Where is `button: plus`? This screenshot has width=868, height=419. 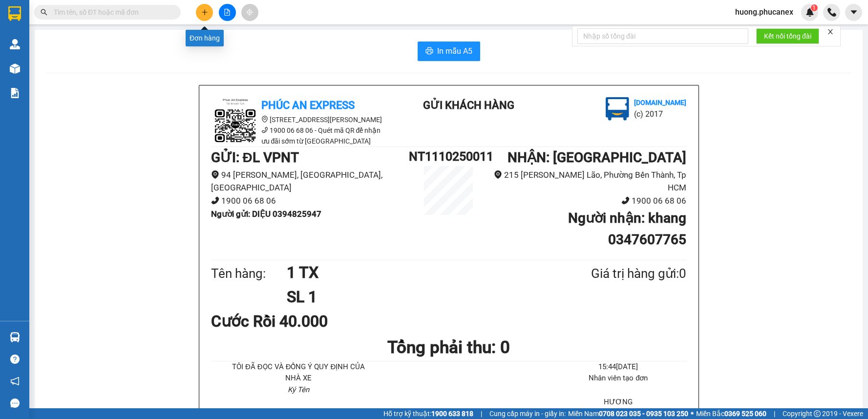
button: plus is located at coordinates (204, 12).